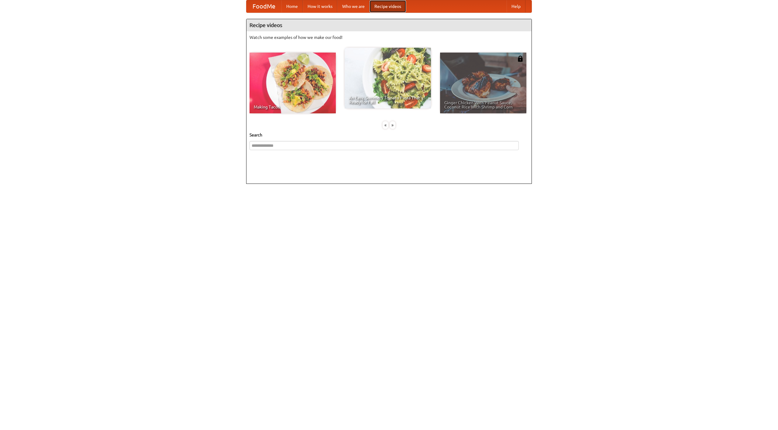 The width and height of the screenshot is (778, 430). What do you see at coordinates (389, 25) in the screenshot?
I see `h4: Recipe videos` at bounding box center [389, 25].